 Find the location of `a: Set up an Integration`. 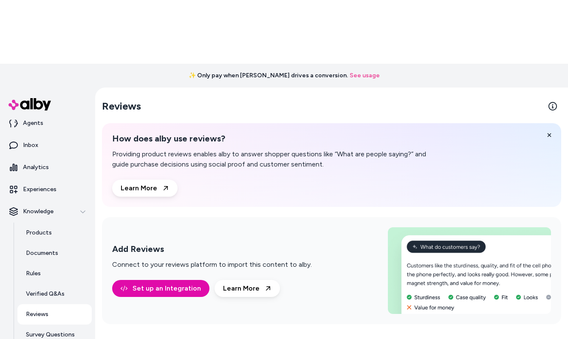

a: Set up an Integration is located at coordinates (161, 288).